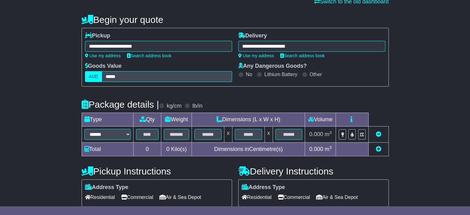 This screenshot has width=470, height=215. What do you see at coordinates (176, 120) in the screenshot?
I see `td: Weight` at bounding box center [176, 120].